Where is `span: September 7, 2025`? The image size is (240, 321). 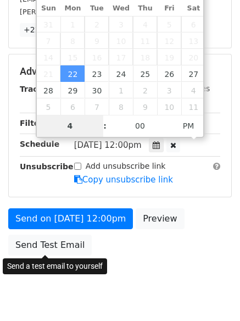
span: September 7, 2025 is located at coordinates (49, 41).